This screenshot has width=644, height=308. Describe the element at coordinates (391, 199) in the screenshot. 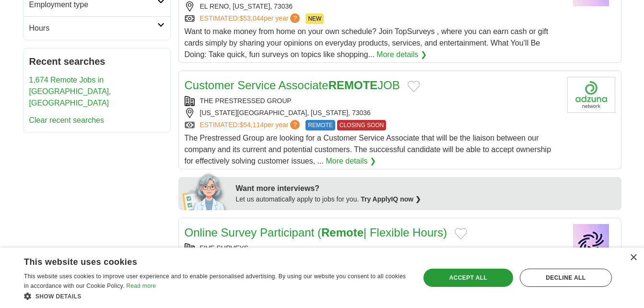

I see `a: Try ApplyIQ now ❯` at that location.